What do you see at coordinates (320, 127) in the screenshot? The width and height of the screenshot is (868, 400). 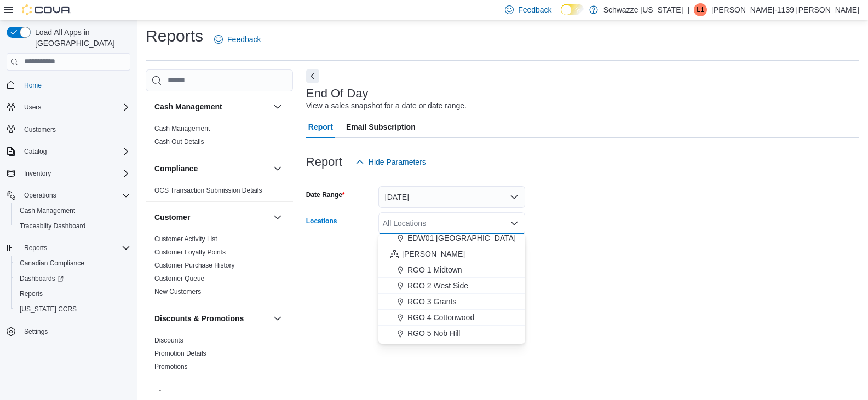 I see `span: Report` at bounding box center [320, 127].